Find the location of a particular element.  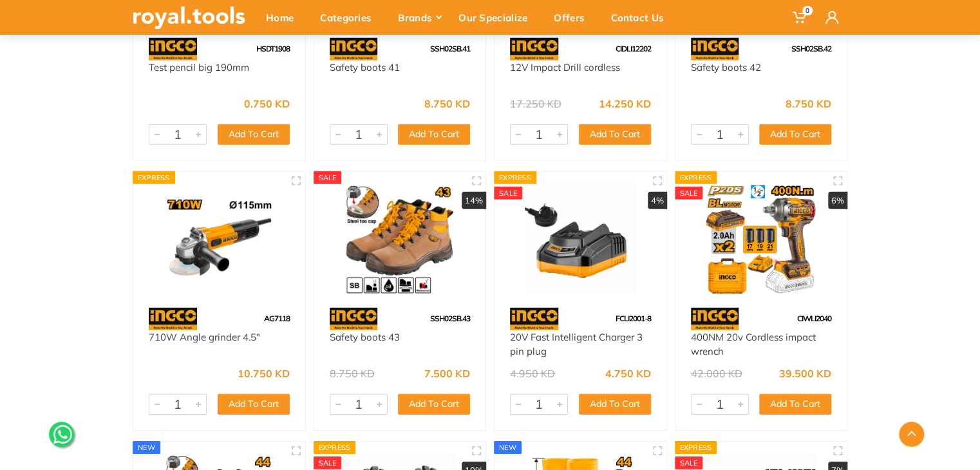

span: 0 is located at coordinates (808, 10).